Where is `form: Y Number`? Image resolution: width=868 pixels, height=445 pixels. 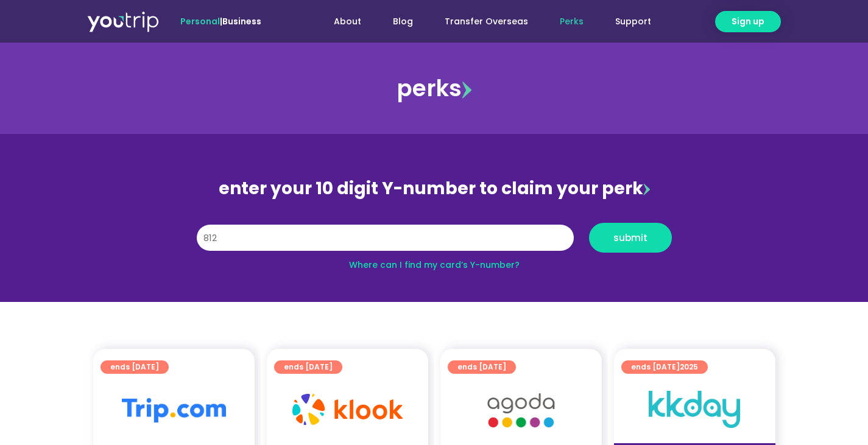
form: Y Number is located at coordinates (435, 242).